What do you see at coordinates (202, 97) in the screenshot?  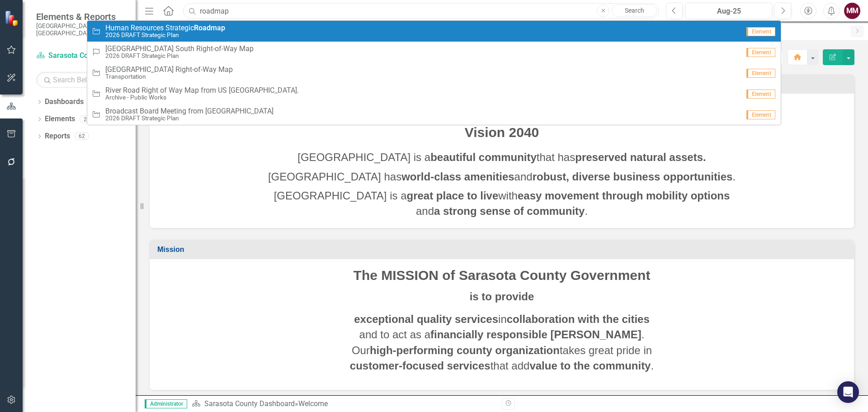 I see `small: Archive - Public Works` at bounding box center [202, 97].